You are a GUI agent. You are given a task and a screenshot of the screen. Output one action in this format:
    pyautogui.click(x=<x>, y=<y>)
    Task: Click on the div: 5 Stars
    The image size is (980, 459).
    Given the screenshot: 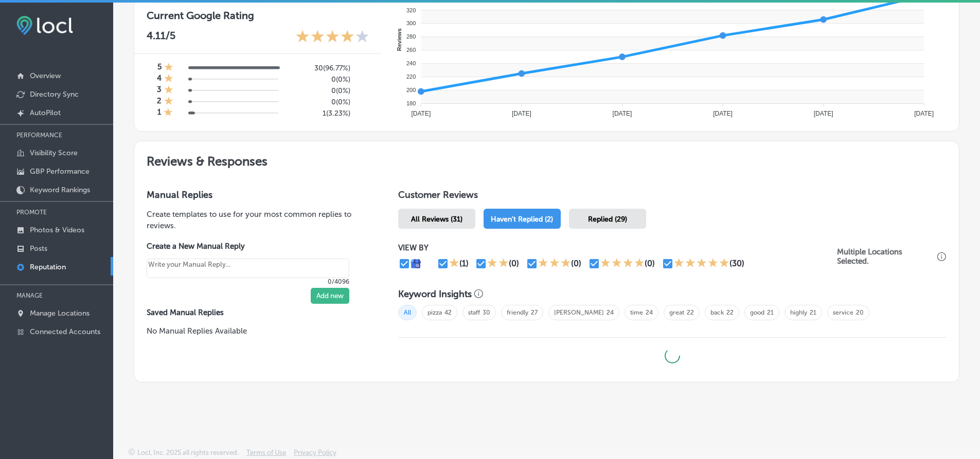 What is the action you would take?
    pyautogui.click(x=701, y=264)
    